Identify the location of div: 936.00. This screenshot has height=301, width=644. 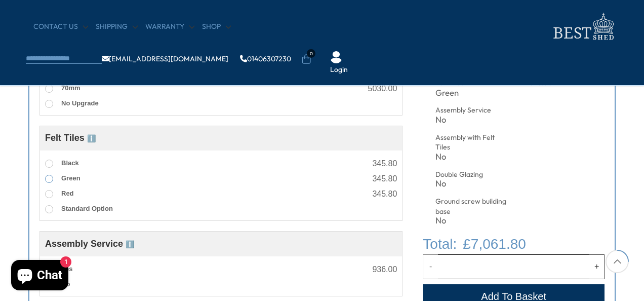
(384, 270).